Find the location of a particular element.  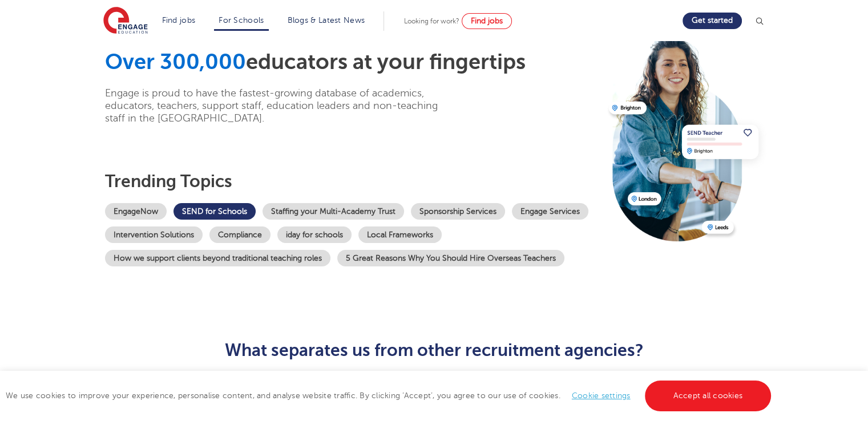

a: Blogs & Latest News is located at coordinates (327, 20).